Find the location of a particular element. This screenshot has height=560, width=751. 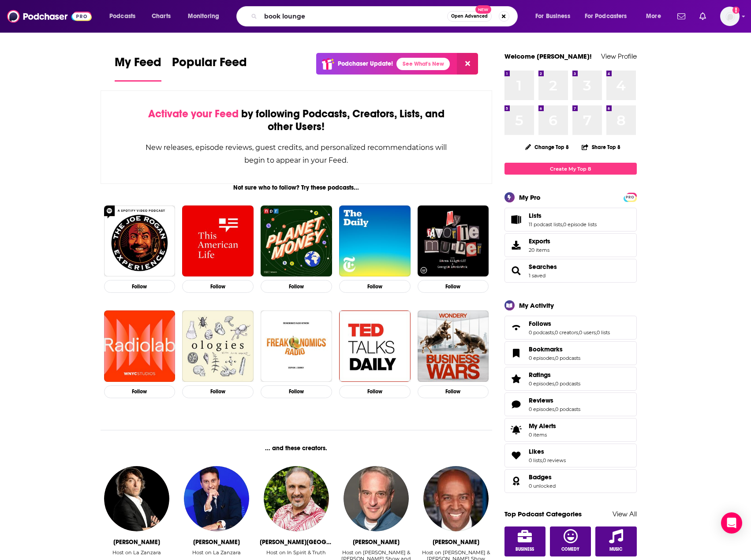

div: My Pro is located at coordinates (530, 197).